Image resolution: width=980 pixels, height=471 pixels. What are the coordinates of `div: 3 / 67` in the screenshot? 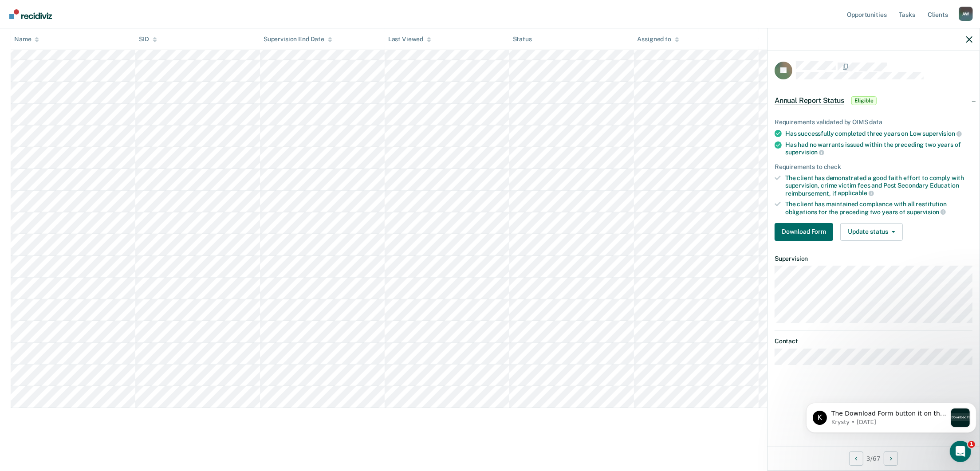 It's located at (874, 458).